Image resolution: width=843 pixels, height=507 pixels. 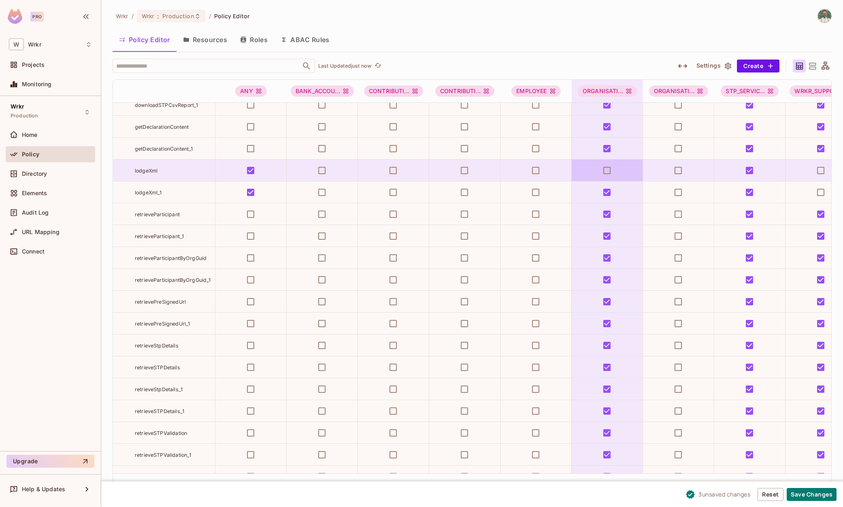 What do you see at coordinates (16, 44) in the screenshot?
I see `span: W` at bounding box center [16, 44].